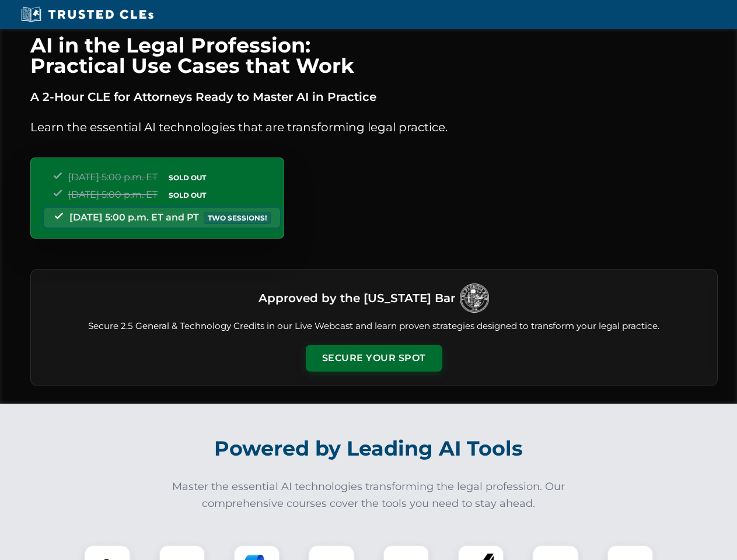  Describe the element at coordinates (374, 97) in the screenshot. I see `p: A 2-Hour CLE for Attorneys Ready to Master AI in Practice` at that location.